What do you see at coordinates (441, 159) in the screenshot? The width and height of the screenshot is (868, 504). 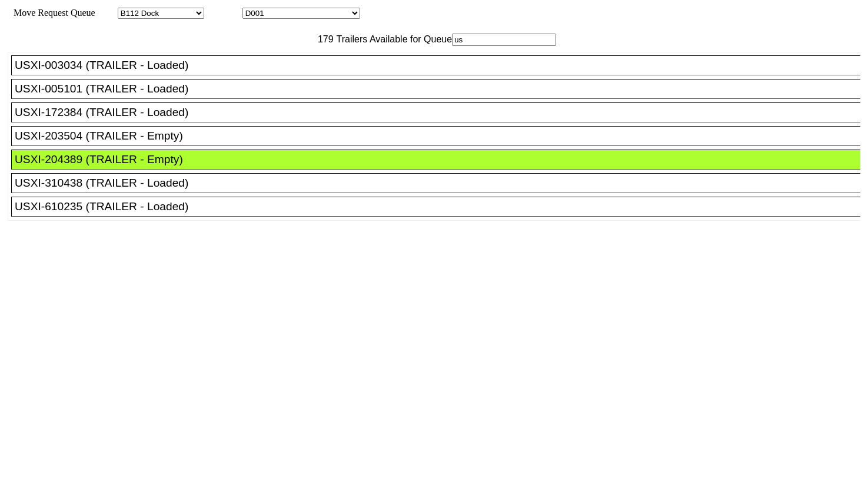 I see `div: USXI-204389 (TRAILER - Empty)` at bounding box center [441, 159].